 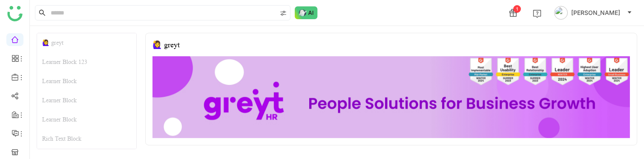 What do you see at coordinates (391, 97) in the screenshot?
I see `img: 68ca8a786afc163911e2cfd3` at bounding box center [391, 97].